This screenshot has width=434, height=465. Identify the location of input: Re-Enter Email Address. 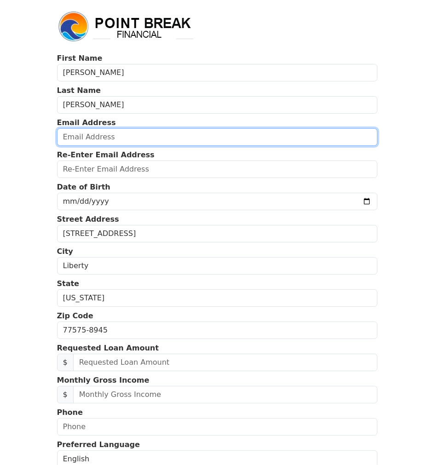
(217, 169).